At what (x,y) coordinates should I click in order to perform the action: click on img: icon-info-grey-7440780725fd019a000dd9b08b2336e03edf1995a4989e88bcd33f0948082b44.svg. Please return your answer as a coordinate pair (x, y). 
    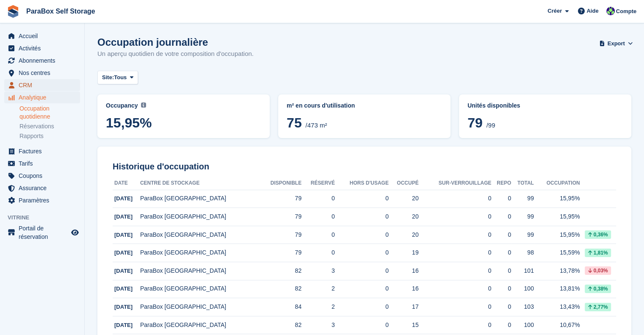
    Looking at the image, I should click on (143, 105).